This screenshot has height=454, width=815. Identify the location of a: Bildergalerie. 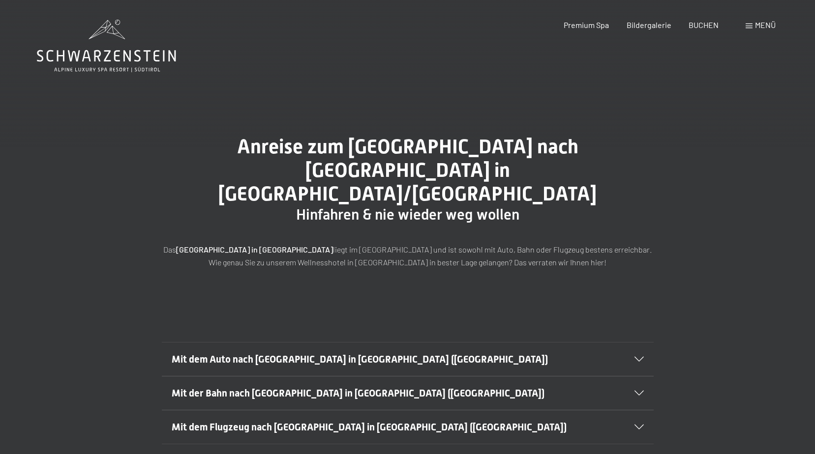
(648, 25).